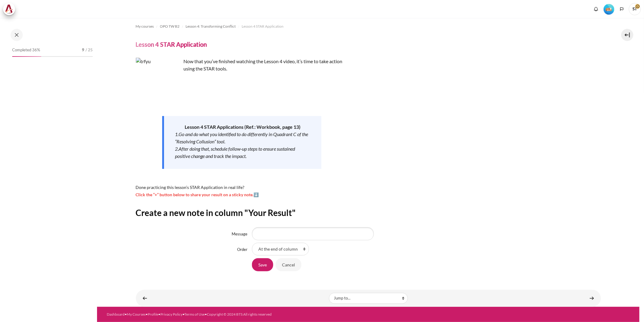 This screenshot has height=322, width=644. What do you see at coordinates (145, 27) in the screenshot?
I see `a: My courses` at bounding box center [145, 27].